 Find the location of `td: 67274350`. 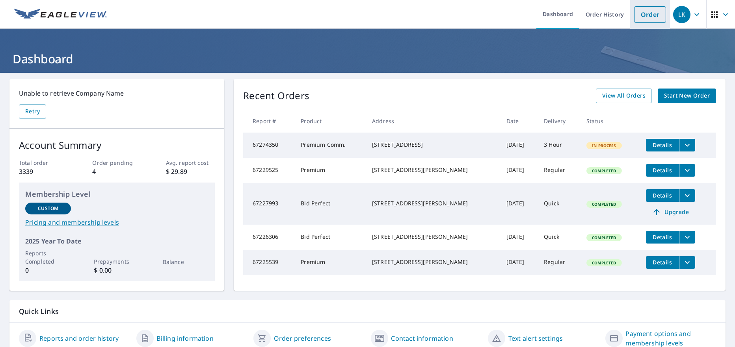

td: 67274350 is located at coordinates (269, 145).